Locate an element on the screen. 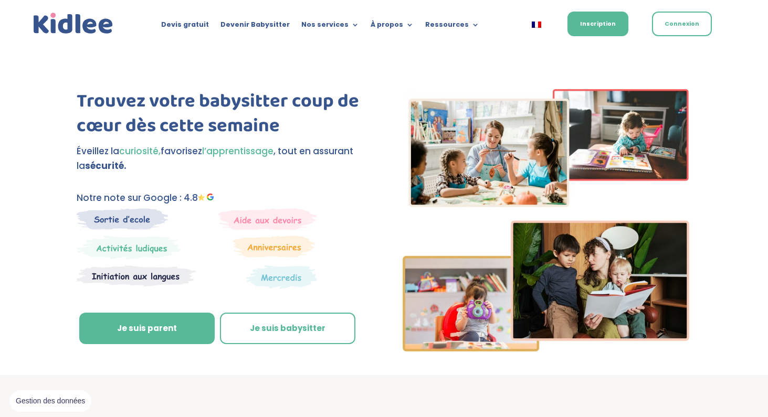 This screenshot has height=417, width=768. a: Devis gratuit is located at coordinates (185, 27).